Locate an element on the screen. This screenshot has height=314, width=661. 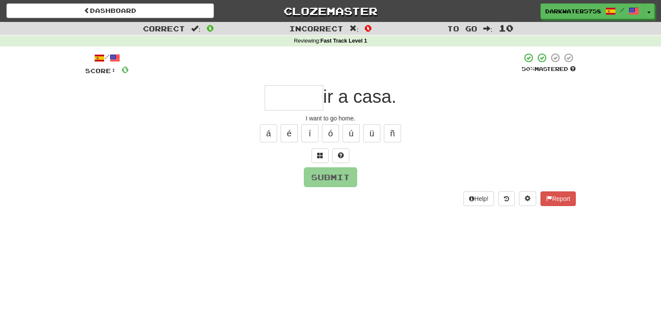
span: DarkWater5758 is located at coordinates (573, 11).